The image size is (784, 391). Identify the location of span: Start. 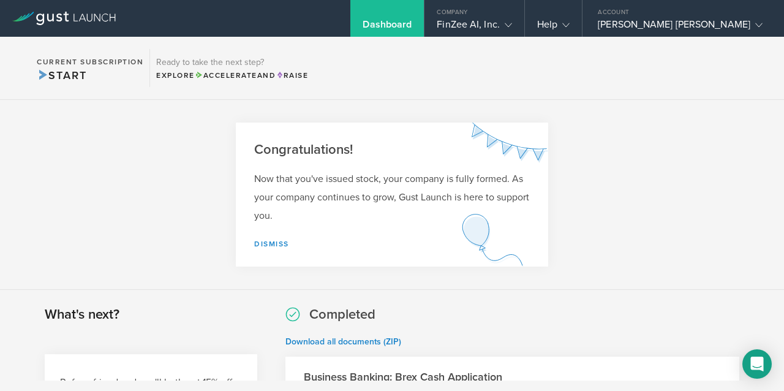
(61, 75).